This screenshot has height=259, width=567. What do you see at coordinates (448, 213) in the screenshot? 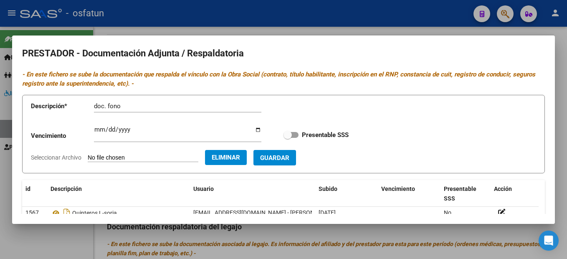
I see `span: No` at bounding box center [448, 213].